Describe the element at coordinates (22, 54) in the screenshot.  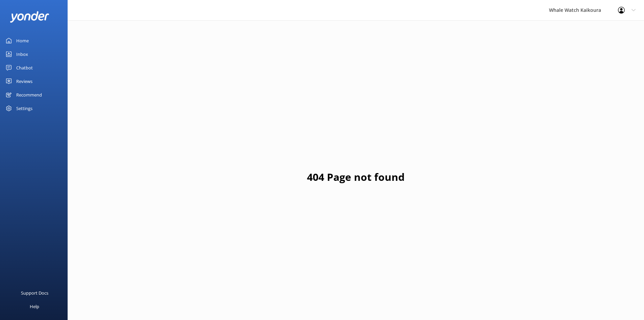
I see `div: Inbox` at that location.